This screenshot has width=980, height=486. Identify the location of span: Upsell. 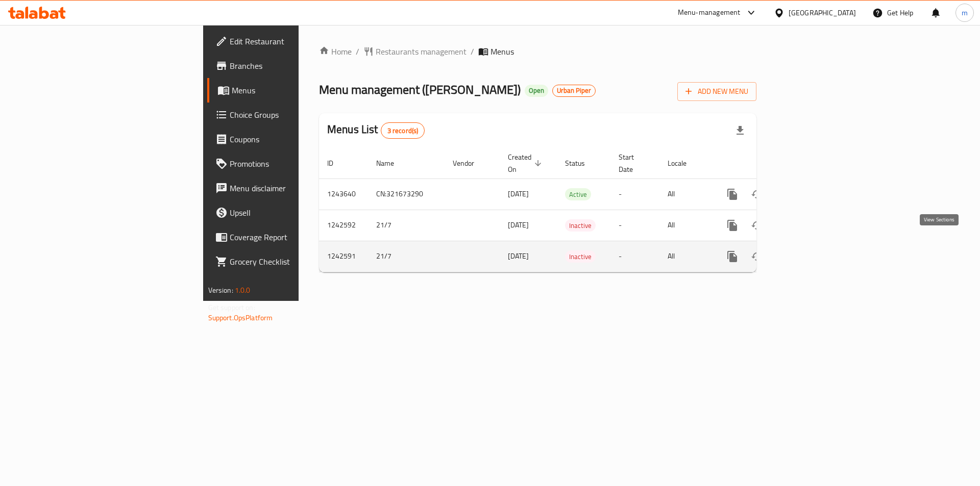
(294, 213).